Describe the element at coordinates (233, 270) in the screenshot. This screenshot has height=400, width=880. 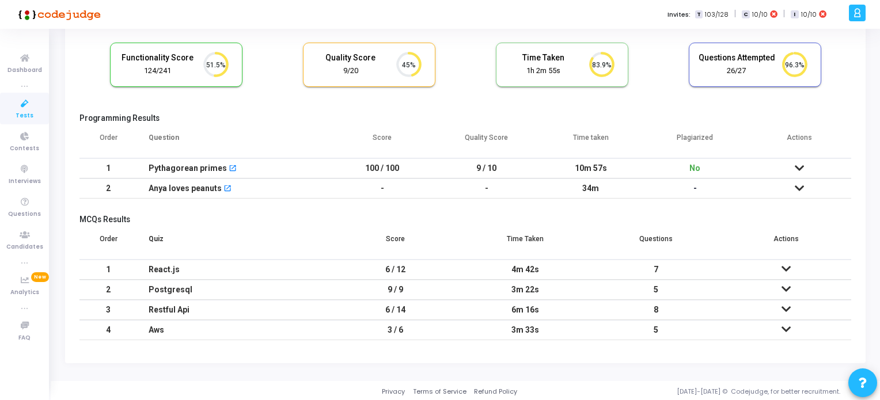
I see `div: React.js` at that location.